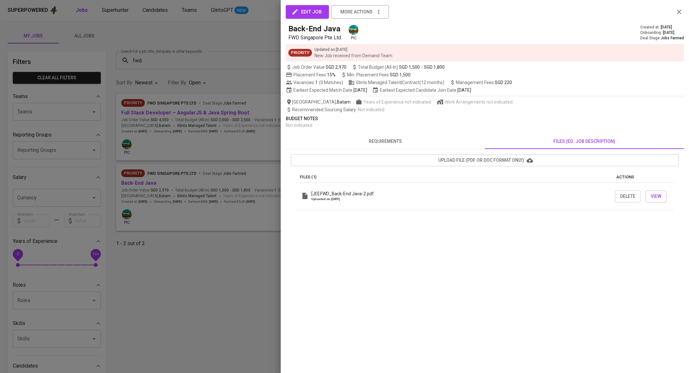  What do you see at coordinates (327, 90) in the screenshot?
I see `span: Earliest Expected Match Date` at bounding box center [327, 90].